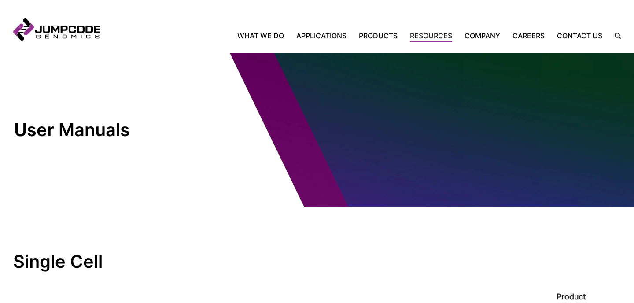 This screenshot has width=634, height=303. Describe the element at coordinates (579, 36) in the screenshot. I see `a: Contact Us` at that location.